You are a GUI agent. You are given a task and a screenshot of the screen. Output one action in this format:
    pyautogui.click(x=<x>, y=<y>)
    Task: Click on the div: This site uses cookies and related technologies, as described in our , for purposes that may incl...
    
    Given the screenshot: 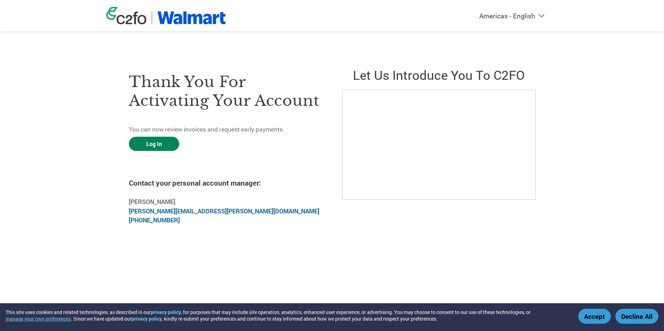 What is the action you would take?
    pyautogui.click(x=287, y=315)
    